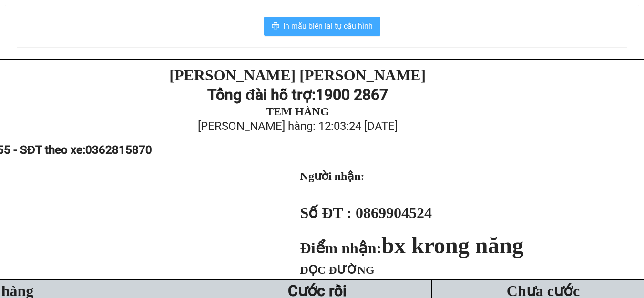 This screenshot has width=644, height=298. What do you see at coordinates (276, 26) in the screenshot?
I see `span: printer` at bounding box center [276, 26].